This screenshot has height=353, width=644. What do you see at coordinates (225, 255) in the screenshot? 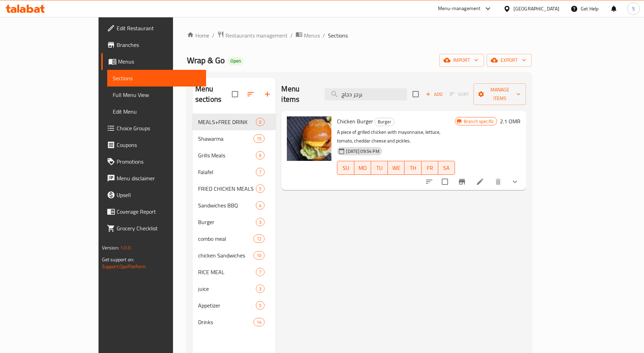
I see `span: chicken Sandwiches` at bounding box center [225, 255].